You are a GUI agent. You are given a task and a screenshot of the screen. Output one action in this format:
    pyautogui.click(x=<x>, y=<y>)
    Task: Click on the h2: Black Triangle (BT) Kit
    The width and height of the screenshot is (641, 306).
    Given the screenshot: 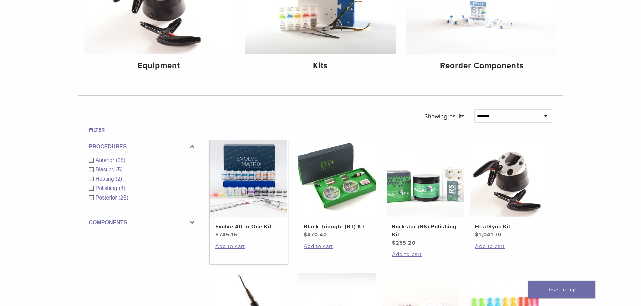 What is the action you would take?
    pyautogui.click(x=337, y=227)
    